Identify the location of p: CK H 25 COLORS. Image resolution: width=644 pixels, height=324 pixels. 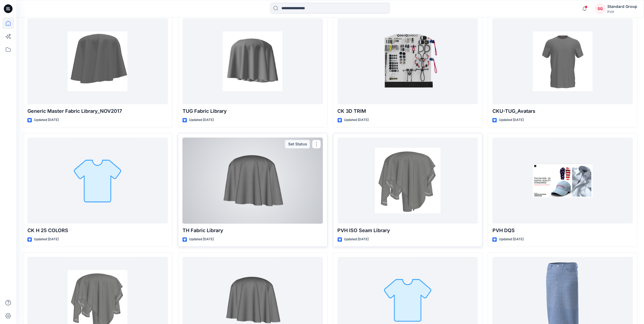
(97, 230).